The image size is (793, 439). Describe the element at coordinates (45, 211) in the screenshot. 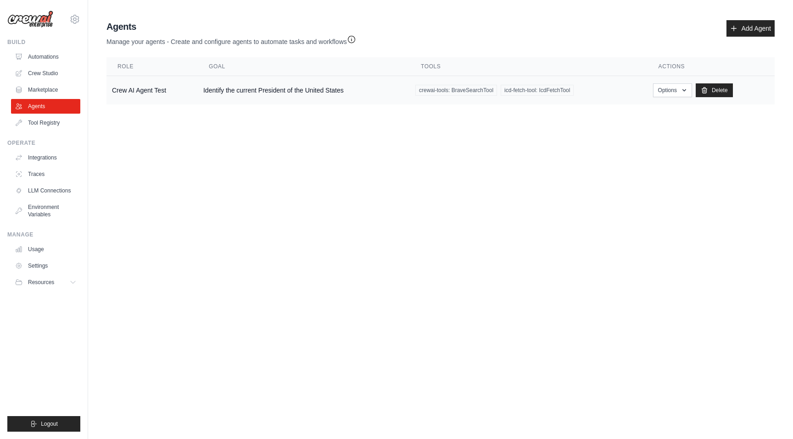

I see `a: Environment Variables` at that location.